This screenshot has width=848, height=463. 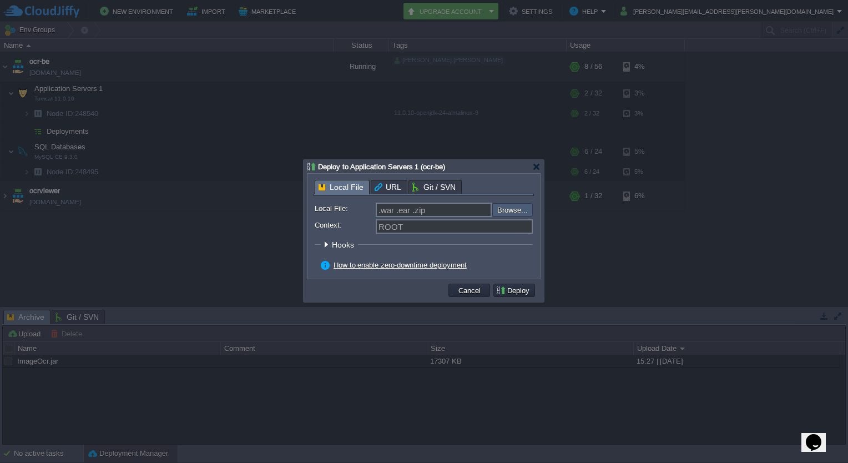 I want to click on span: Deploy to Application Servers 1 (ocr-be), so click(x=381, y=167).